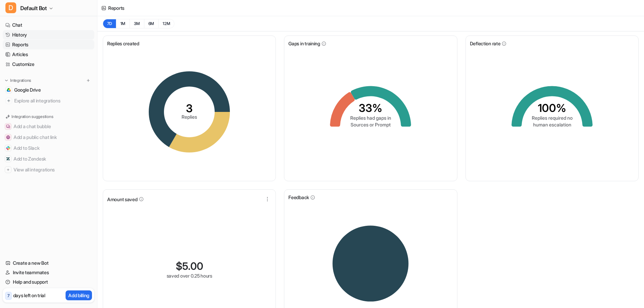 This screenshot has width=644, height=308. Describe the element at coordinates (109, 24) in the screenshot. I see `button: 7D` at that location.